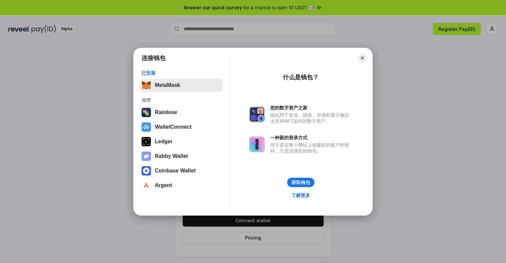 Image resolution: width=506 pixels, height=263 pixels. I want to click on img: svg+xml,%3Csvg%20xmlns%3D%22http%3A%2F%2Fwww.w3.org%2F2000%2Fsvg%22%20width%3D%2228%22%20height%3..., so click(146, 142).